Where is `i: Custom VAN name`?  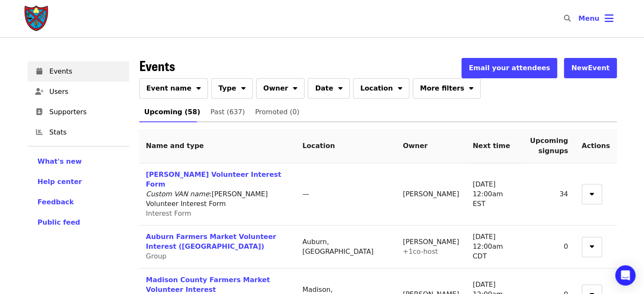 i: Custom VAN name is located at coordinates (178, 194).